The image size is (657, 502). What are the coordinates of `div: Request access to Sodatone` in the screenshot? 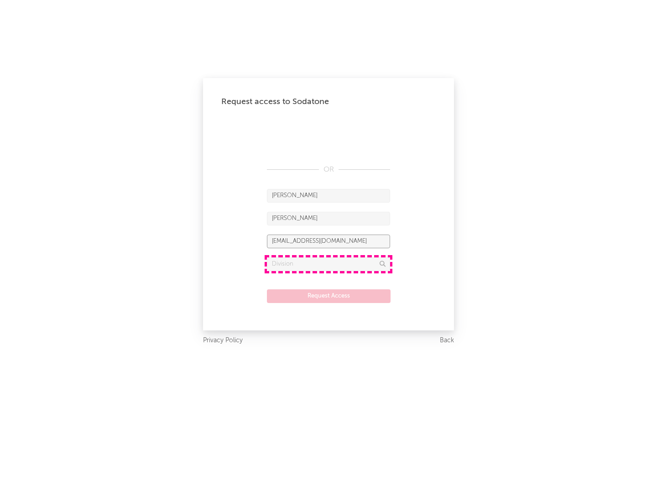 It's located at (328, 102).